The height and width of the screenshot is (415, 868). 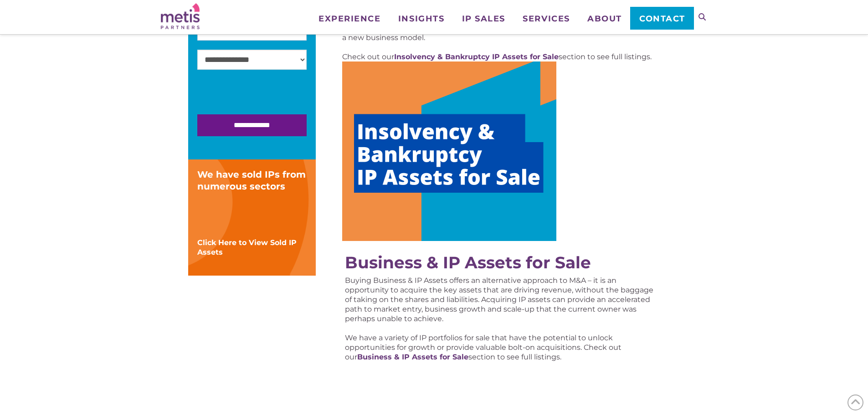 I want to click on span: Experience, so click(x=349, y=19).